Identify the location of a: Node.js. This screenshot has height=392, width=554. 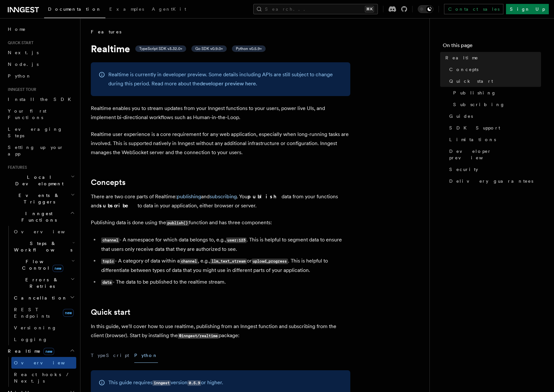
(40, 64).